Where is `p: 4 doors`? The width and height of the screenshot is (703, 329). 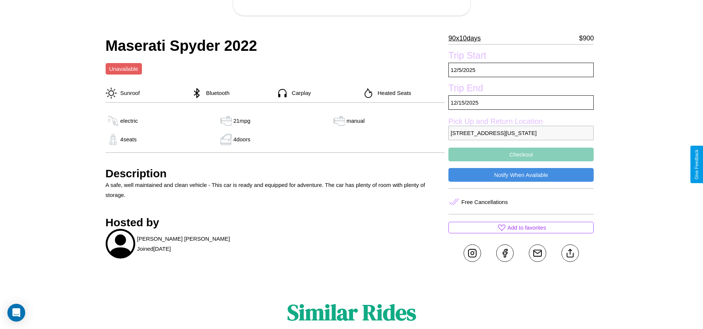
p: 4 doors is located at coordinates (242, 139).